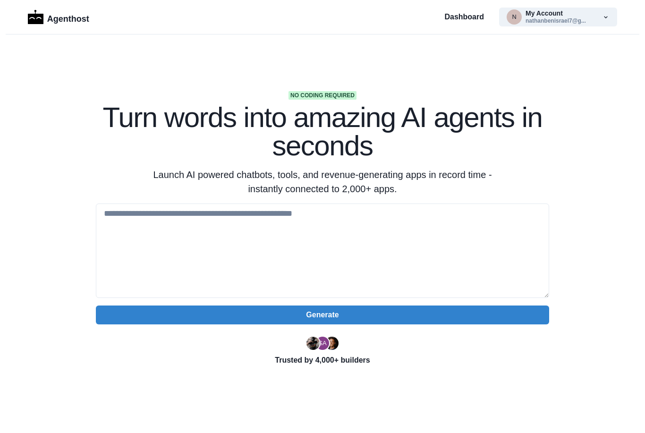 The width and height of the screenshot is (645, 433). I want to click on p: Dashboard, so click(464, 17).